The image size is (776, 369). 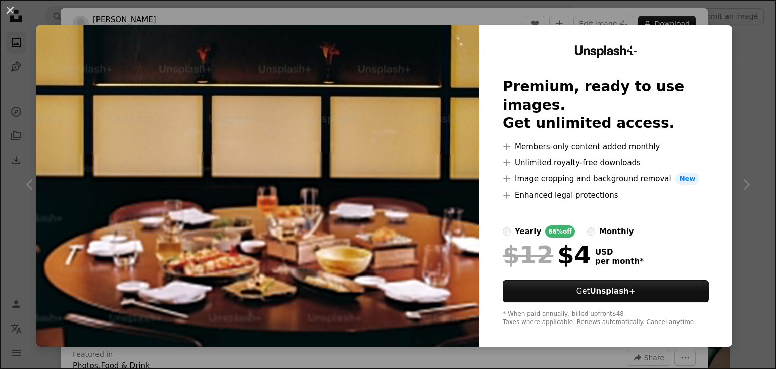 What do you see at coordinates (606, 163) in the screenshot?
I see `li: Unlimited royalty-free downloads` at bounding box center [606, 163].